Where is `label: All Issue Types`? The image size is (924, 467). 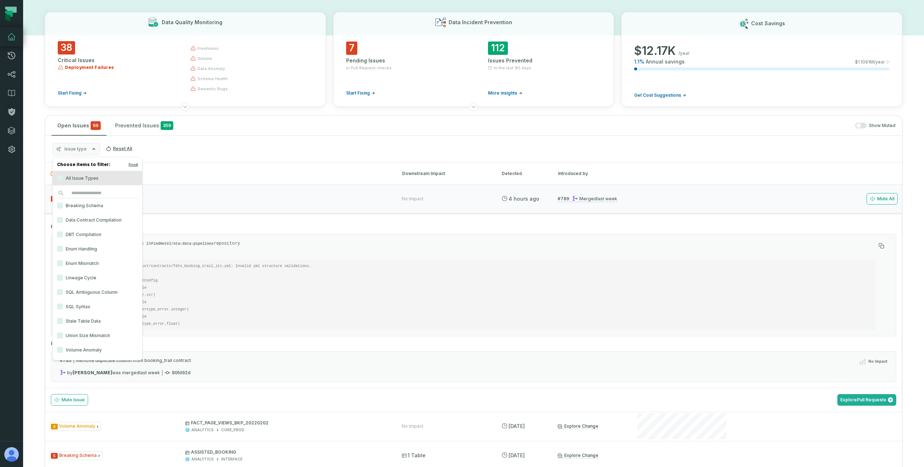
label: All Issue Types is located at coordinates (97, 178).